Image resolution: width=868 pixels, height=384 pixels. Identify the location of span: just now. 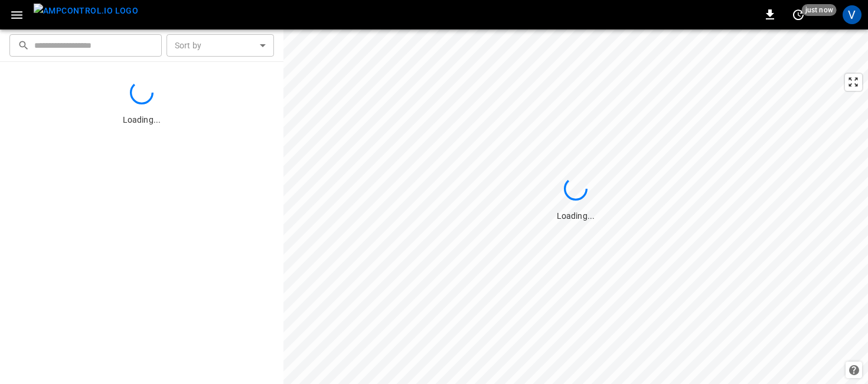
(819, 10).